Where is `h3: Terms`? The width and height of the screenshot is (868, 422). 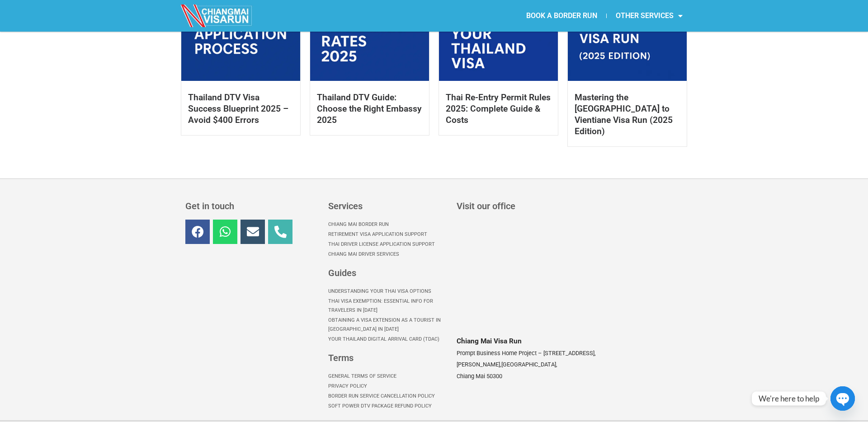 h3: Terms is located at coordinates (388, 358).